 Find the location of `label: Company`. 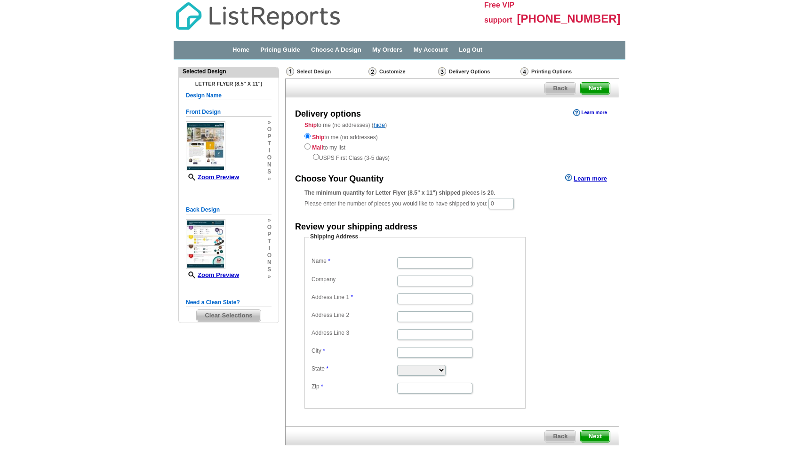

label: Company is located at coordinates (354, 280).